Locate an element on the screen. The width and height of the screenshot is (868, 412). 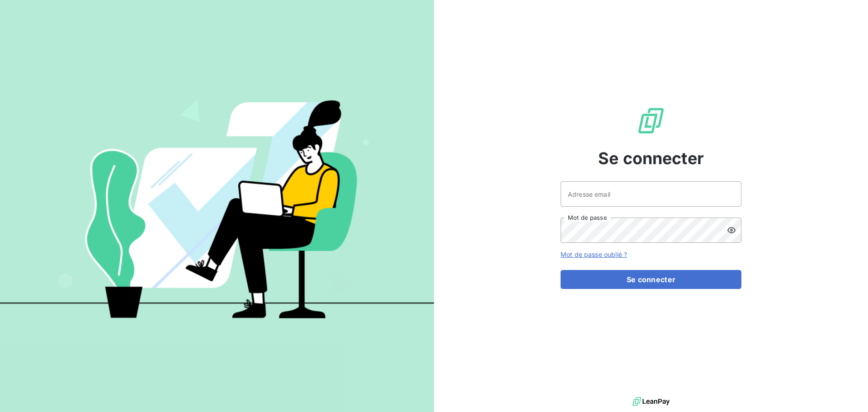
img: logo is located at coordinates (651, 402).